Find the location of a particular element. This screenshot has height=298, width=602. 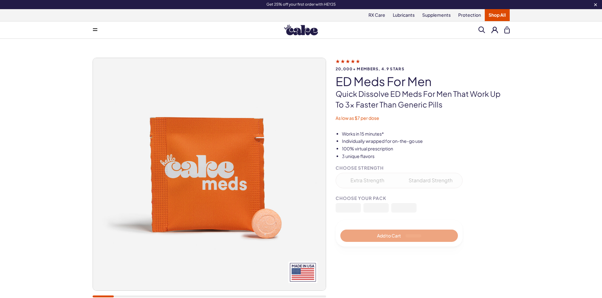

img: Hello Cake is located at coordinates (301, 30).